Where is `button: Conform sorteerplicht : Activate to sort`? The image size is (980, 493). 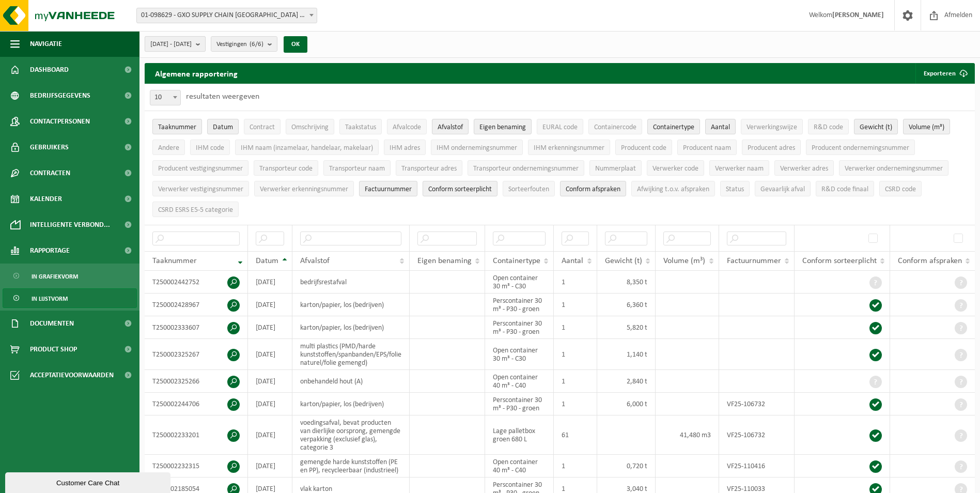
button: Conform sorteerplicht : Activate to sort is located at coordinates (460, 189).